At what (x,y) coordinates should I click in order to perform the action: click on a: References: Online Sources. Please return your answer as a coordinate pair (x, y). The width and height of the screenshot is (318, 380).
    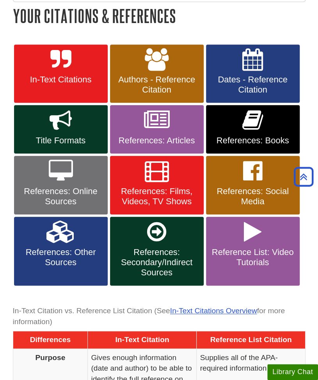
    Looking at the image, I should click on (61, 185).